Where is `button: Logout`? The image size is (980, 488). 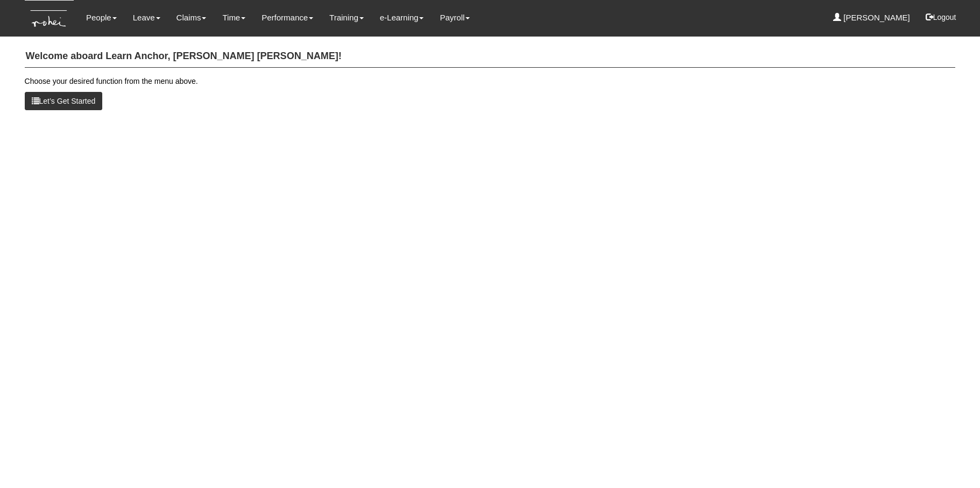 button: Logout is located at coordinates (941, 17).